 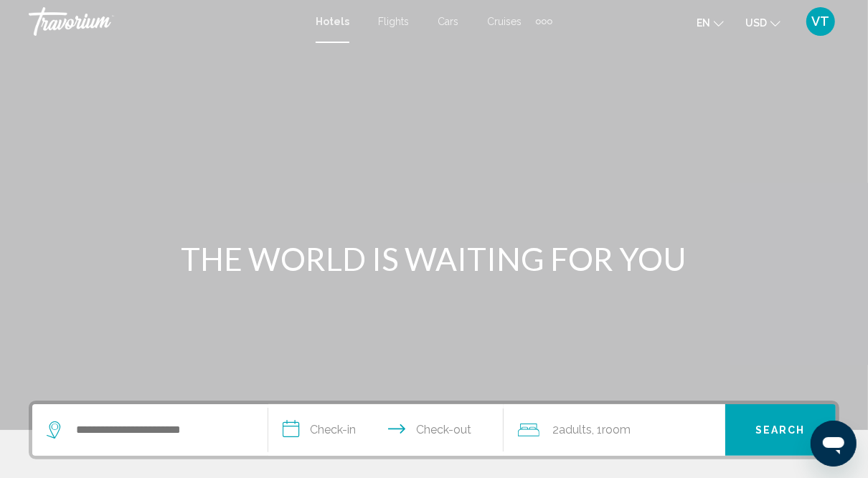 What do you see at coordinates (332, 21) in the screenshot?
I see `a: Hotels` at bounding box center [332, 21].